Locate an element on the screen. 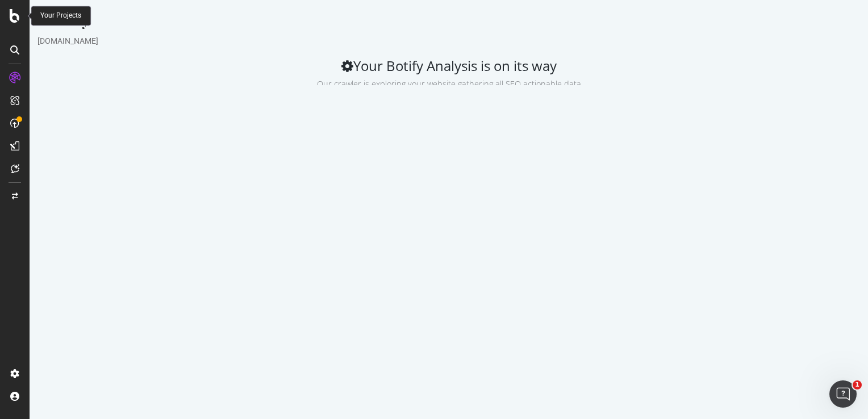  div: Best Buy is located at coordinates (419, 24).